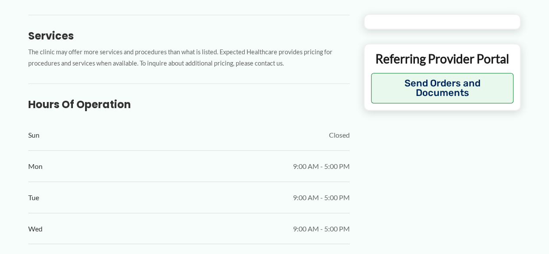 The height and width of the screenshot is (254, 549). Describe the element at coordinates (35, 166) in the screenshot. I see `span: Mon` at that location.